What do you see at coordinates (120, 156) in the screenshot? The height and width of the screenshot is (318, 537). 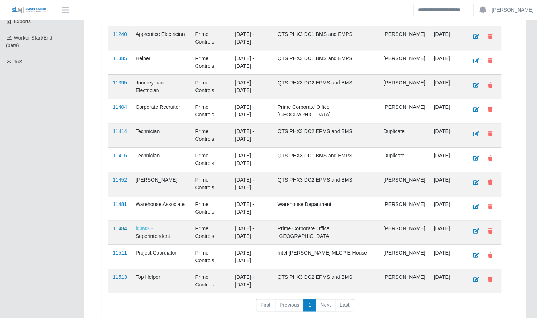 I see `a: 11415` at bounding box center [120, 156].